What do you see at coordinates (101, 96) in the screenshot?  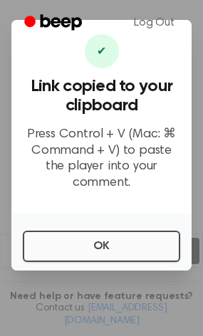 I see `h3: Link copied to your clipboard` at bounding box center [101, 96].